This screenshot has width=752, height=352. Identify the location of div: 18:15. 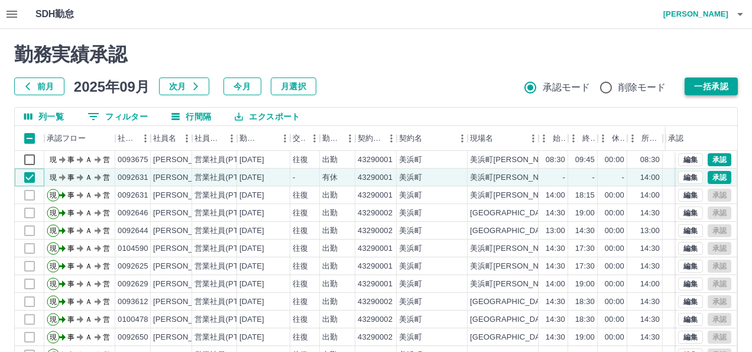
(585, 195).